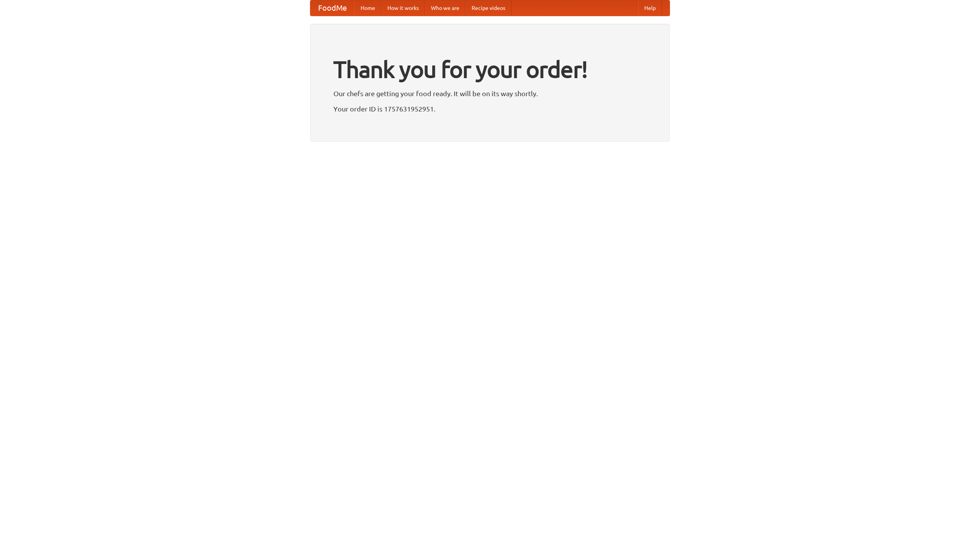  What do you see at coordinates (490, 69) in the screenshot?
I see `h1: Thank you for your order!` at bounding box center [490, 69].